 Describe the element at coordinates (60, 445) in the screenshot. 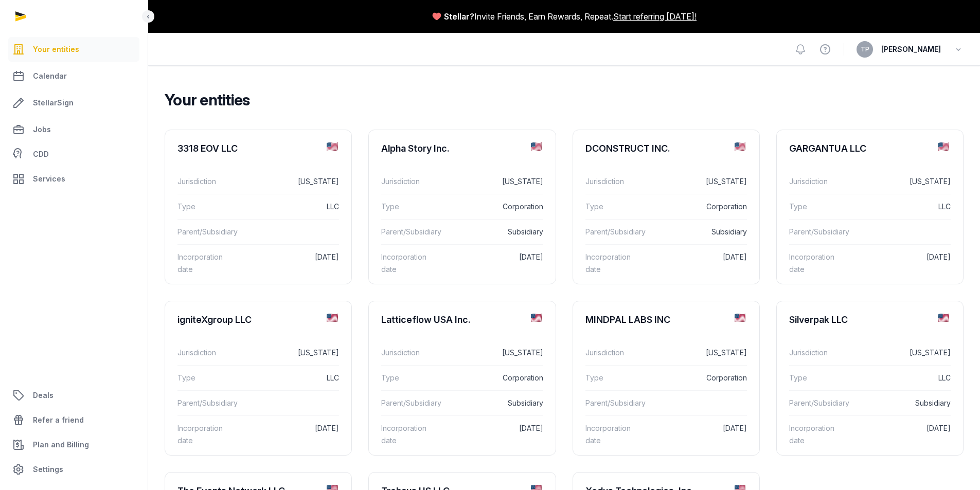

I see `span: Plan and Billing` at that location.